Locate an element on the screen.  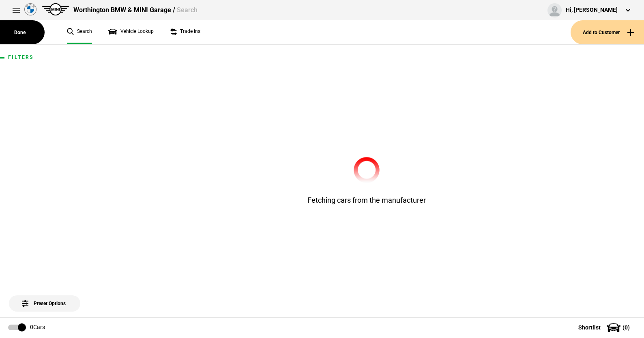
button: Shortlist(0) is located at coordinates (605, 327).